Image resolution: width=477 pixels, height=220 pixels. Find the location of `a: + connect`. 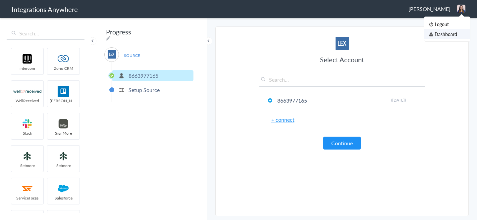

a: + connect is located at coordinates (283, 120).